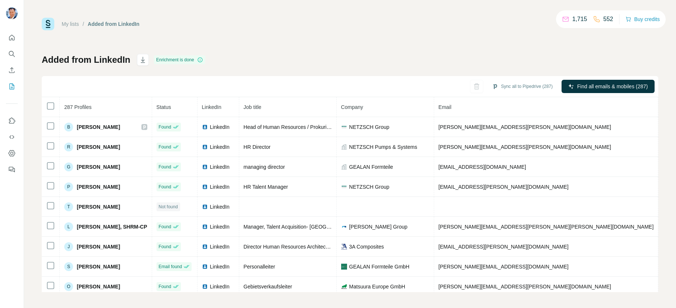 This screenshot has width=676, height=308. I want to click on div: B, so click(69, 127).